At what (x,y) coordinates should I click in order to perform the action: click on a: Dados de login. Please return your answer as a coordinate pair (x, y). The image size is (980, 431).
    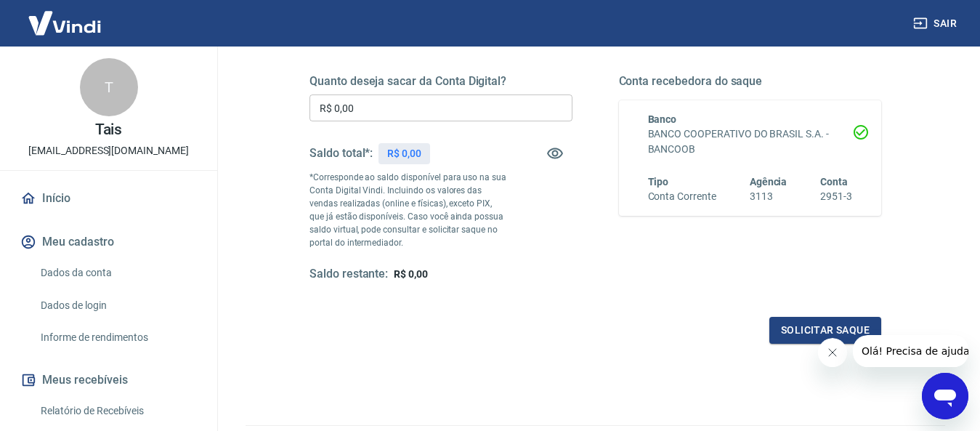
    Looking at the image, I should click on (117, 305).